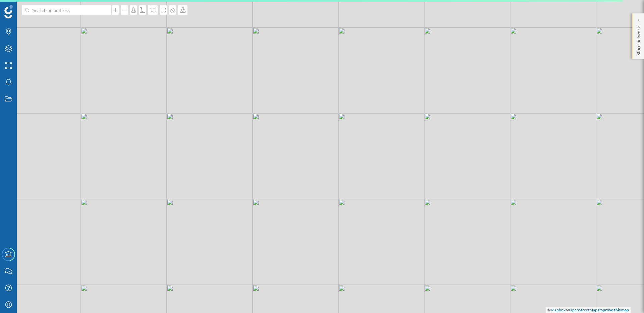 The height and width of the screenshot is (313, 644). Describe the element at coordinates (613, 310) in the screenshot. I see `a: Improve this map` at that location.